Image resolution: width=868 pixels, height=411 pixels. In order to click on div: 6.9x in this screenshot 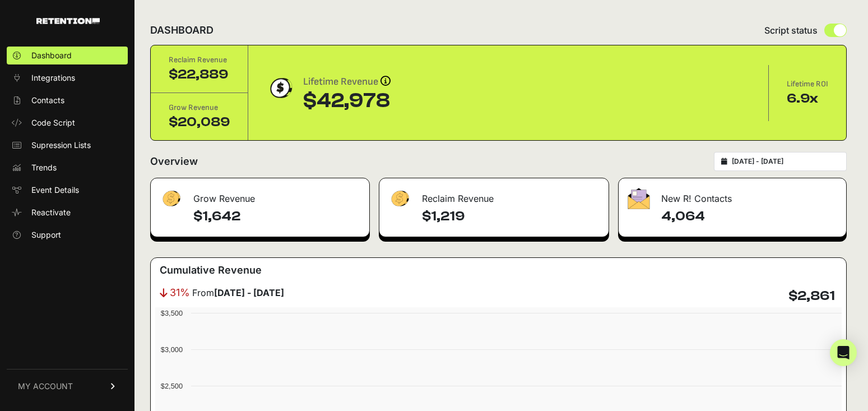, I will do `click(808, 98)`.